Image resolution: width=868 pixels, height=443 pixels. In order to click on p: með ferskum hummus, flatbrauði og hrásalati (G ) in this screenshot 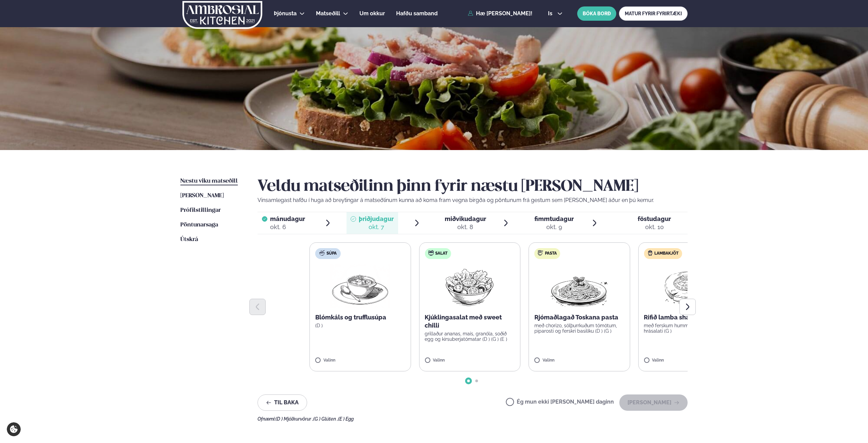, I will do `click(689, 328)`.